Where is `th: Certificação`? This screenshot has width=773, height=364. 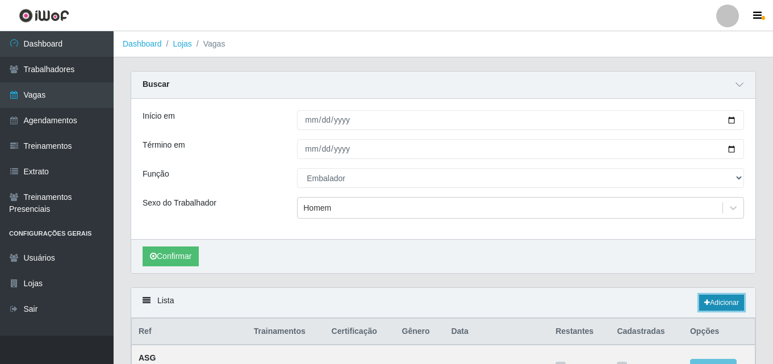
th: Certificação is located at coordinates (360, 332).